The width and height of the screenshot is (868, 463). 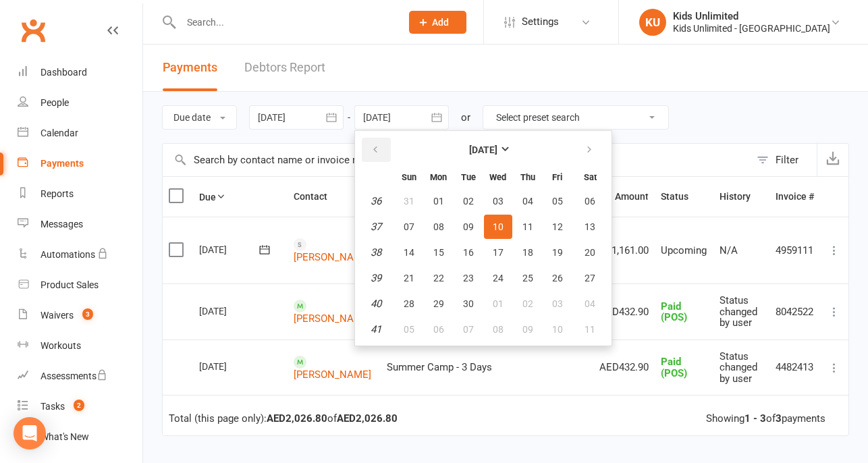 I want to click on span: 07, so click(x=468, y=329).